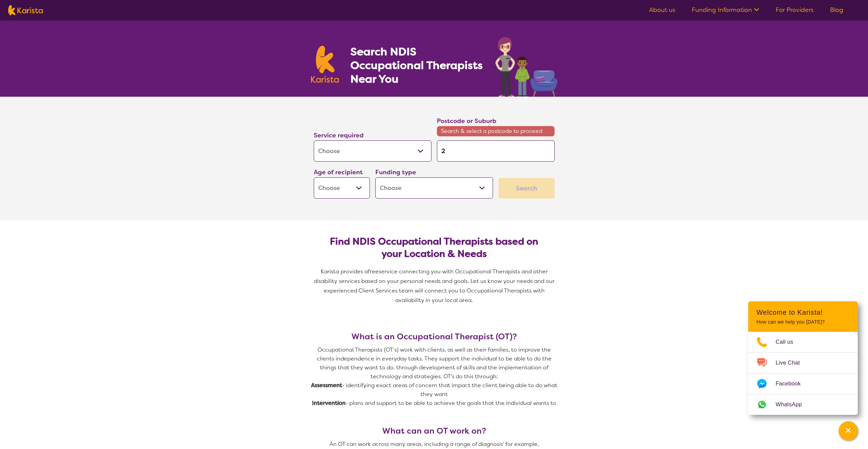  What do you see at coordinates (338, 172) in the screenshot?
I see `label: Age of recipient` at bounding box center [338, 172].